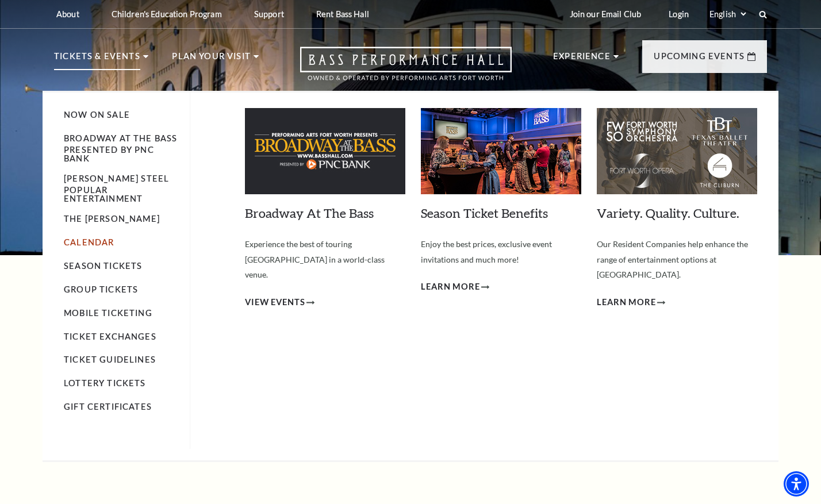 The image size is (821, 504). Describe the element at coordinates (211, 60) in the screenshot. I see `p: Plan Your Visit` at that location.